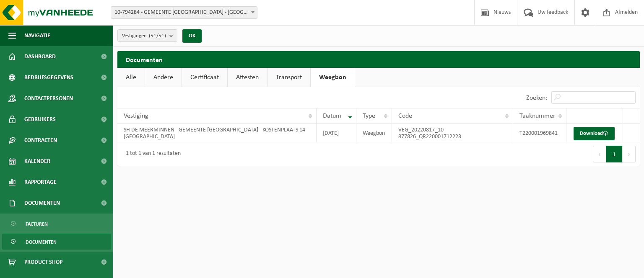  I want to click on span: Dashboard, so click(40, 57).